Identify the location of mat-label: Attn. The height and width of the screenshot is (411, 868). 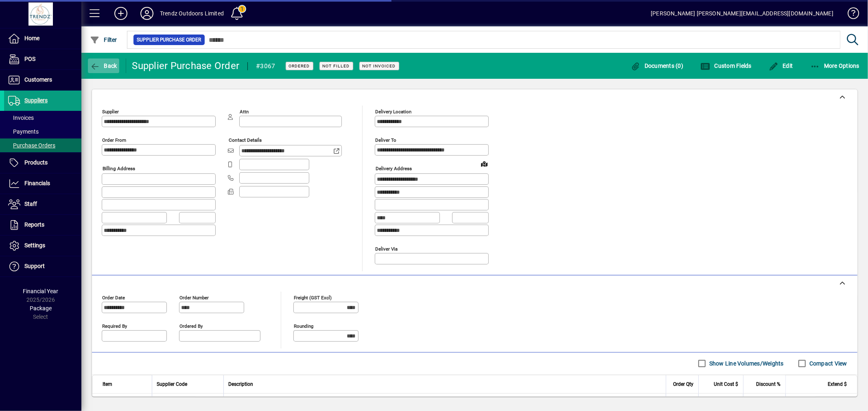
(244, 112).